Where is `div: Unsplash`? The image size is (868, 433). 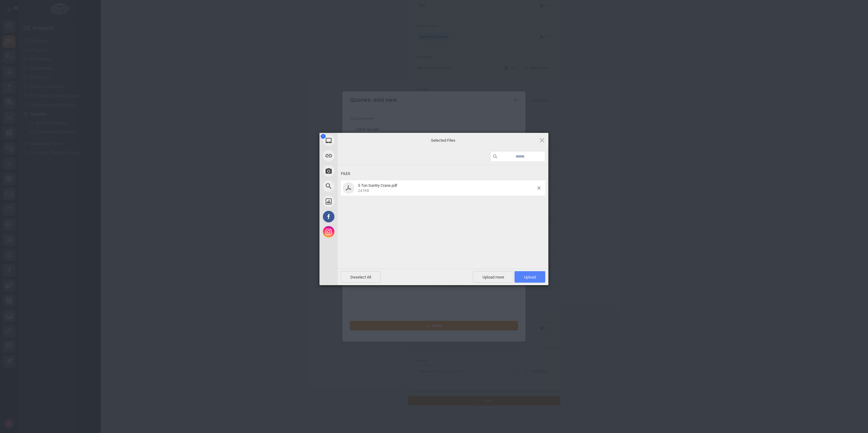 div: Unsplash is located at coordinates (356, 201).